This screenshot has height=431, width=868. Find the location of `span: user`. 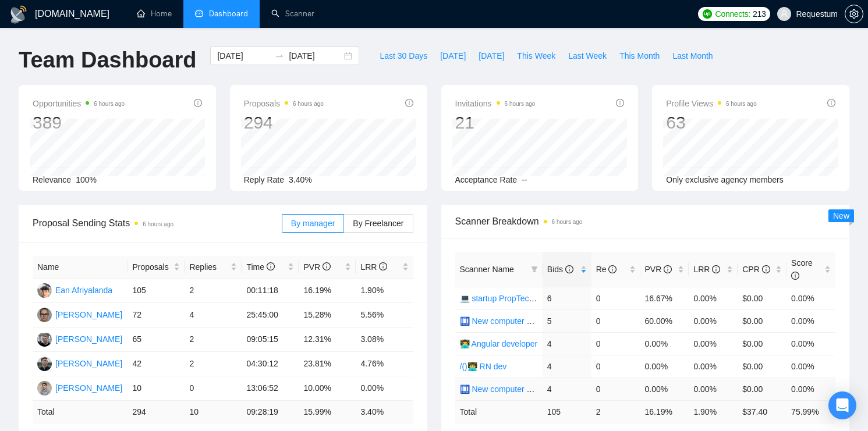

span: user is located at coordinates (784, 14).